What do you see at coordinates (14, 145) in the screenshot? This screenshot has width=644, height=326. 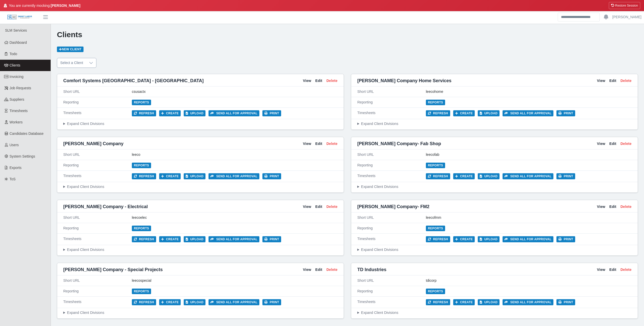 I see `span: Users` at bounding box center [14, 145].